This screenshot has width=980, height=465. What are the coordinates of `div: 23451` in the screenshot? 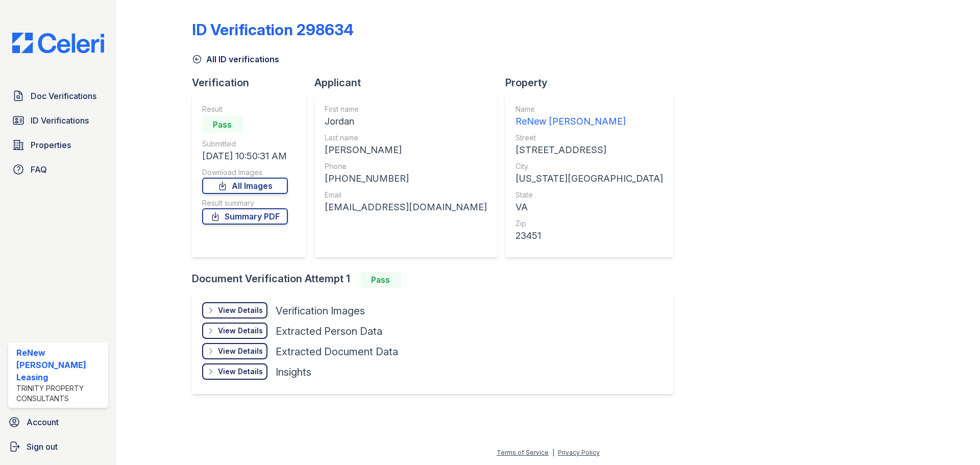 It's located at (589, 236).